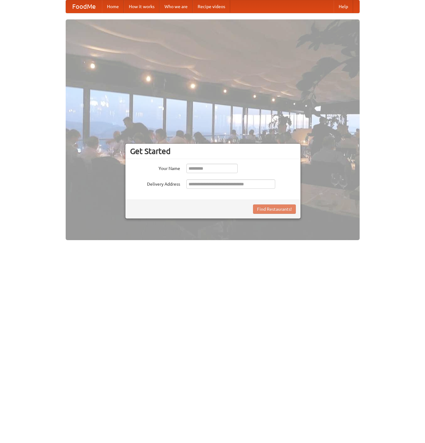  What do you see at coordinates (155, 183) in the screenshot?
I see `label: Delivery Address` at bounding box center [155, 183].